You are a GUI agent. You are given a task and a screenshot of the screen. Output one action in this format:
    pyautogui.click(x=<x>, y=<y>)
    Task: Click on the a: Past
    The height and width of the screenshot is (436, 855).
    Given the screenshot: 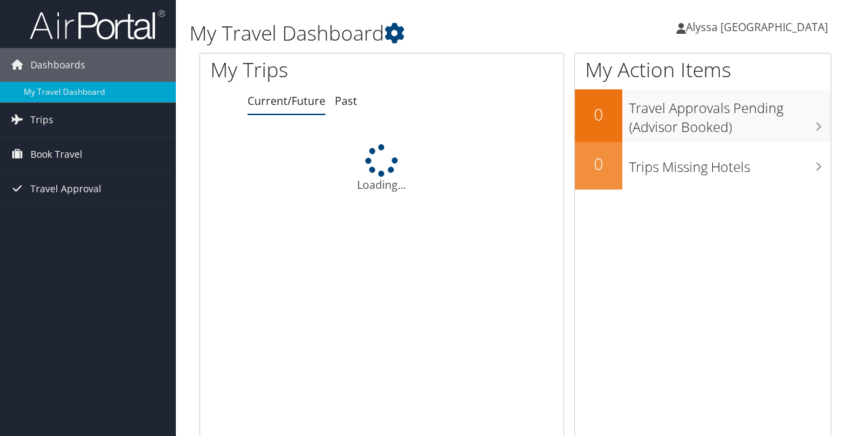 What is the action you would take?
    pyautogui.click(x=346, y=101)
    